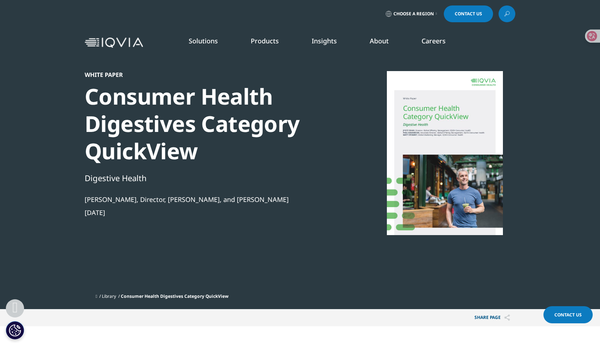  Describe the element at coordinates (114, 43) in the screenshot. I see `img: IQVIA Healthcare Information Technology and Pharma Clinical Research Company` at that location.